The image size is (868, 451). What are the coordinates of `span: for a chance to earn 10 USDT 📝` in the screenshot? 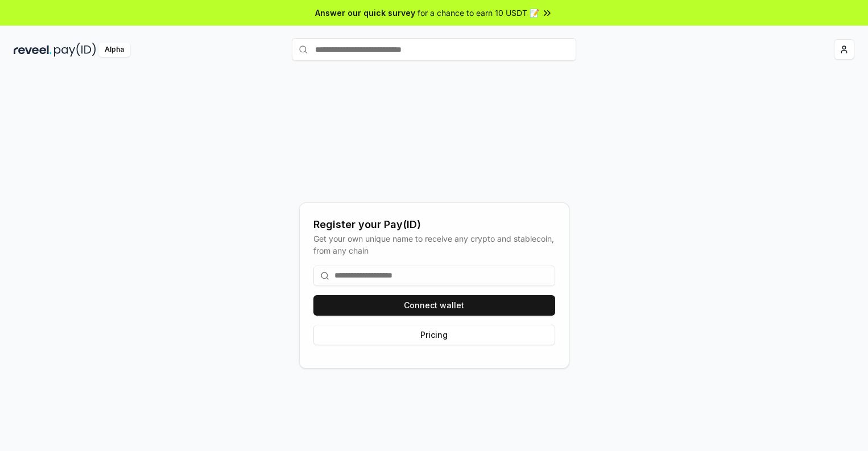 It's located at (478, 13).